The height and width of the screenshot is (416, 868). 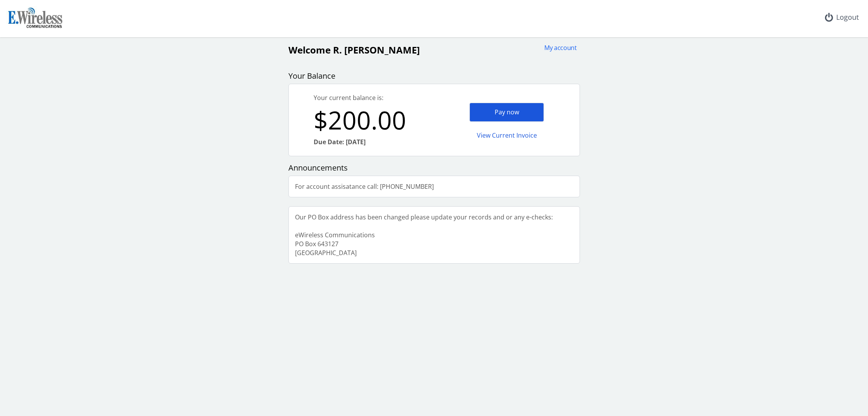 I want to click on div: Your current balance is:, so click(x=374, y=98).